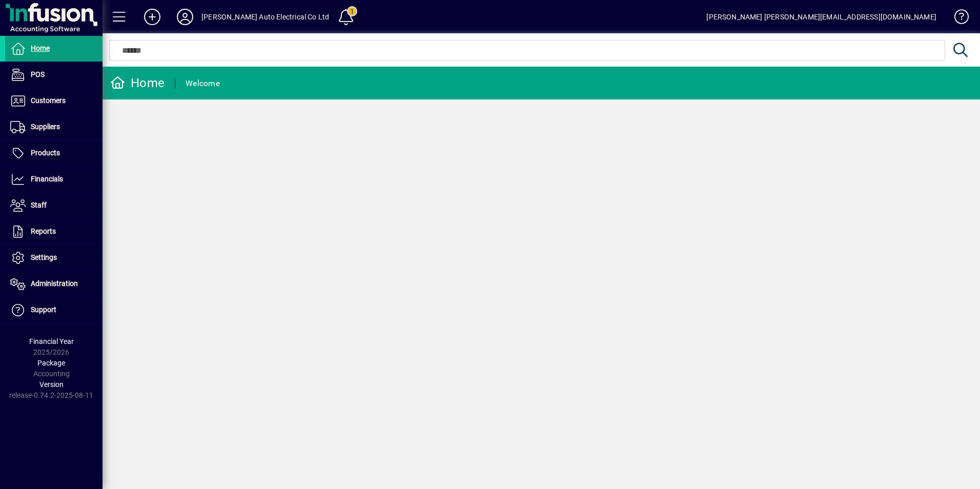 This screenshot has width=980, height=489. What do you see at coordinates (54, 75) in the screenshot?
I see `a: POS` at bounding box center [54, 75].